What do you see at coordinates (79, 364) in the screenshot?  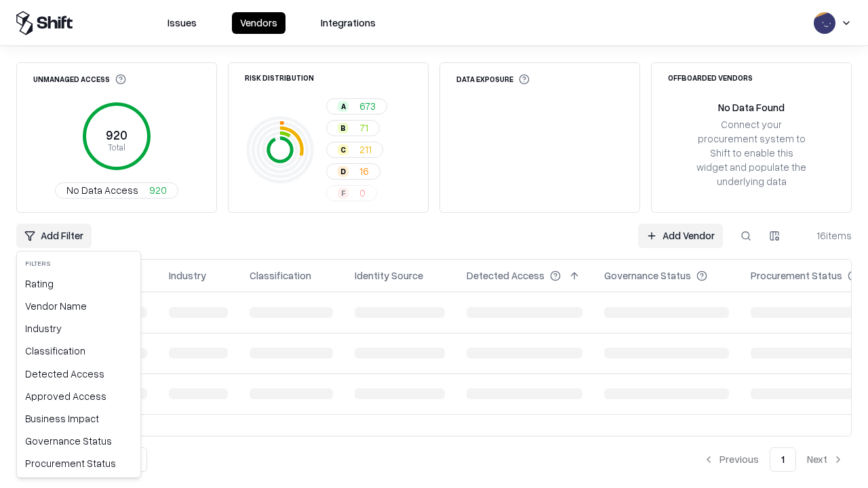 I see `div: Add Filter` at bounding box center [79, 364].